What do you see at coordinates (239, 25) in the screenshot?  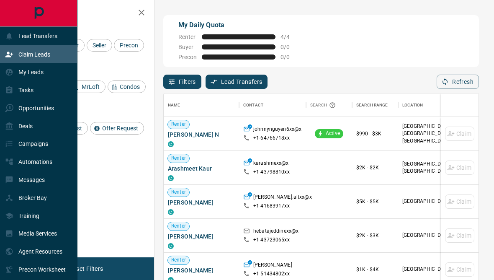 I see `p: My Daily Quota` at bounding box center [239, 25].